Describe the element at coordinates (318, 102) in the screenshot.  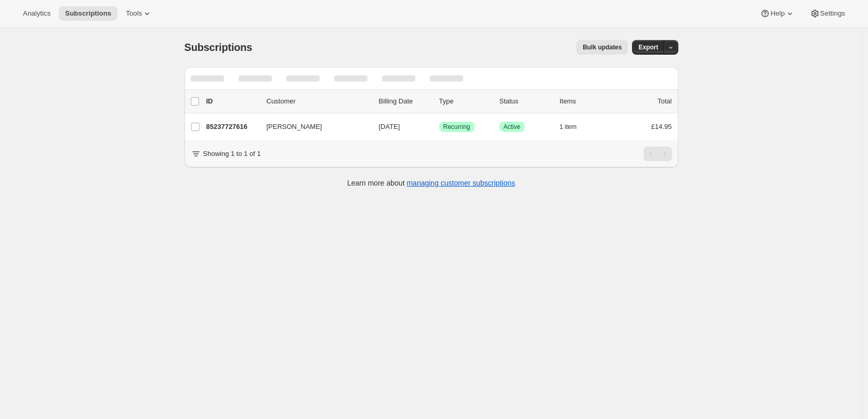
I see `p: Customer` at that location.